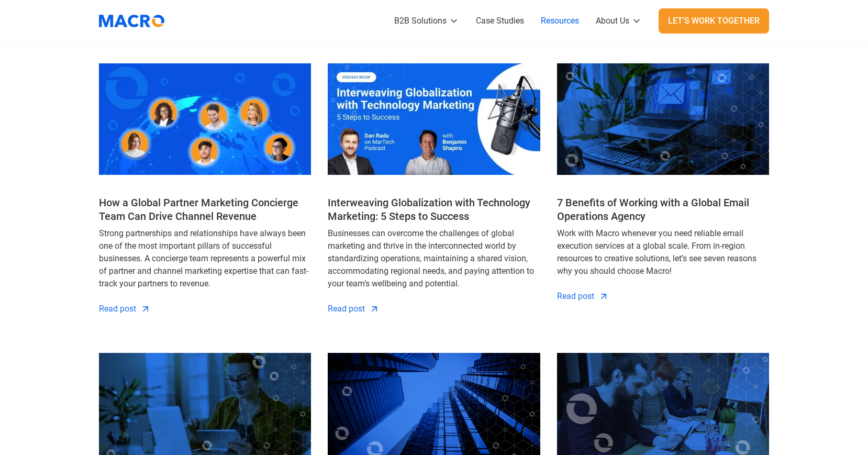 The height and width of the screenshot is (455, 868). Describe the element at coordinates (204, 119) in the screenshot. I see `img: How a Global Partner Marketing Concierge Team Can Drive Channel Revenue` at that location.